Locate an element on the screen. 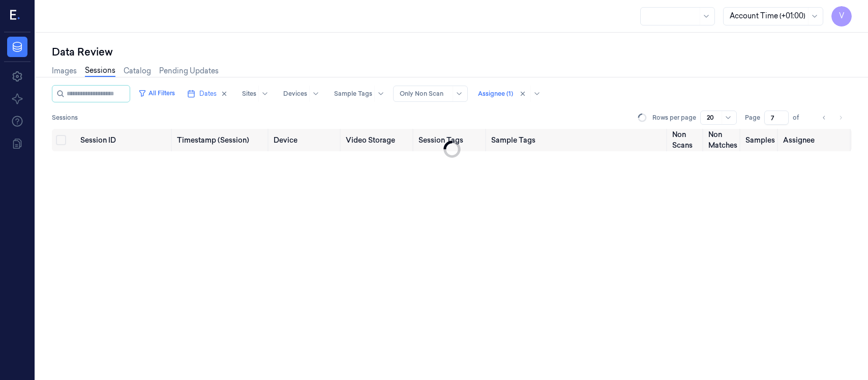 This screenshot has height=380, width=868. span: Dates is located at coordinates (208, 94).